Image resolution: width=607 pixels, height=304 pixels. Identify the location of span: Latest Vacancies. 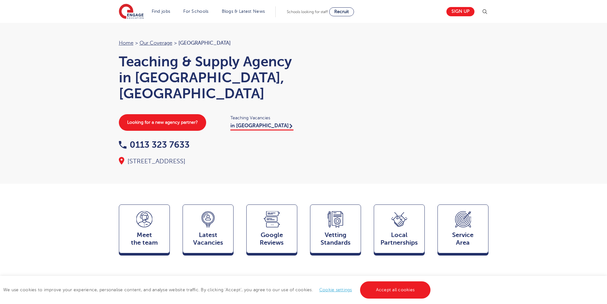
(208, 239).